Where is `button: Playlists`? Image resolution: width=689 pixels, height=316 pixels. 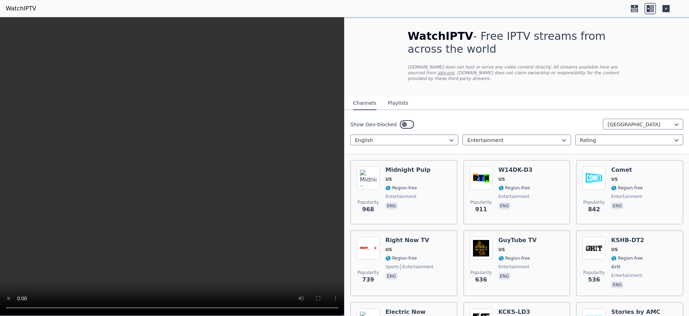
button: Playlists is located at coordinates (398, 103).